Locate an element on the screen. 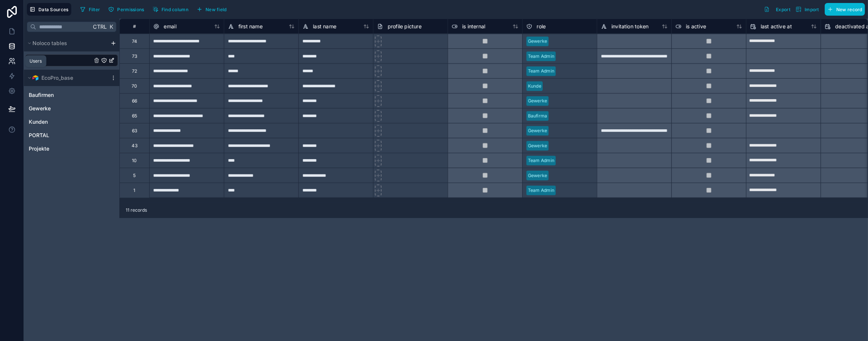 The height and width of the screenshot is (341, 868). span: role is located at coordinates (541, 26).